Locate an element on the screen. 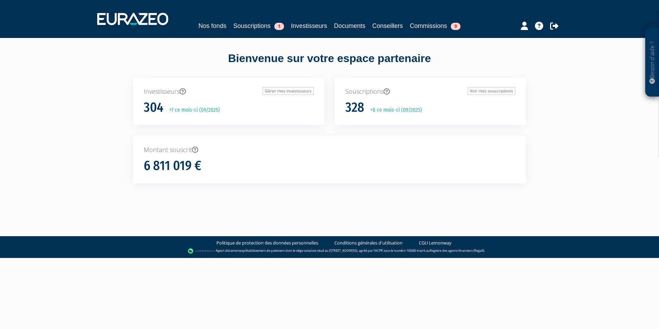 This screenshot has width=659, height=329. h1: 6 811 019 € is located at coordinates (172, 166).